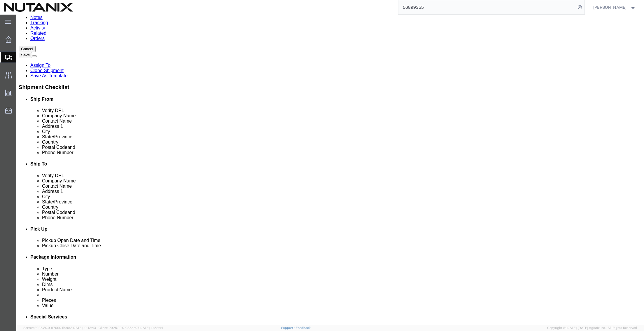 This screenshot has width=644, height=331. I want to click on input: Search for shipment number, reference number, so click(487, 7).